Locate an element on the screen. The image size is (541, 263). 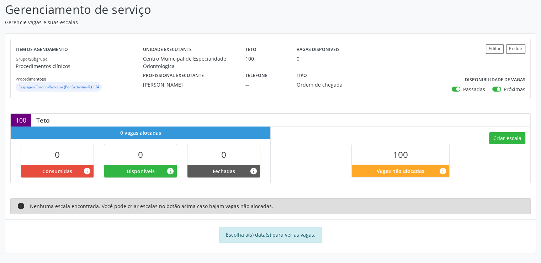
button: Excluir is located at coordinates (516, 49).